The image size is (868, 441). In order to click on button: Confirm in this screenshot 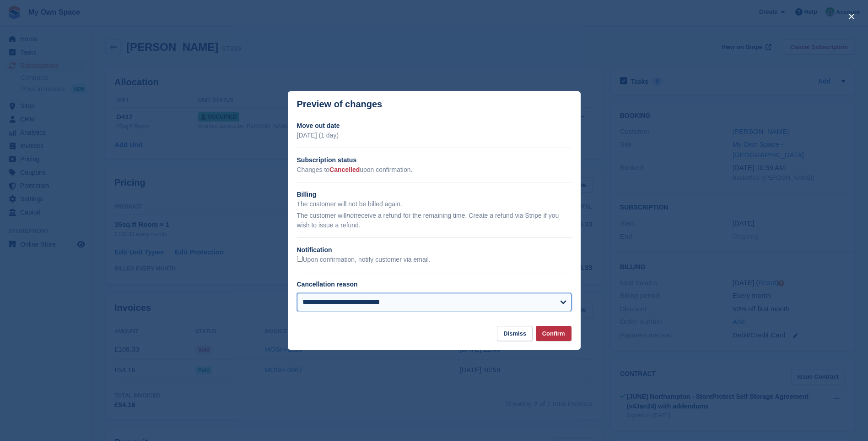, I will do `click(554, 333)`.